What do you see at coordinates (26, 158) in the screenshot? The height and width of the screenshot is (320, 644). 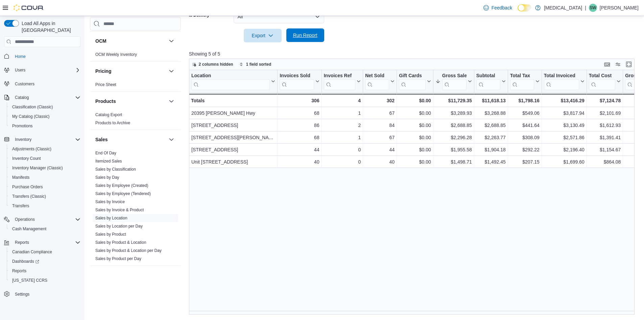 I see `a: Inventory Count` at bounding box center [26, 158].